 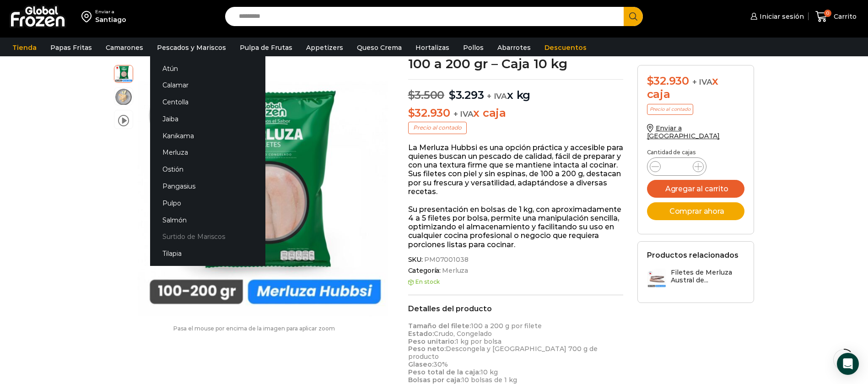 I want to click on span: Categoría:, so click(x=516, y=270).